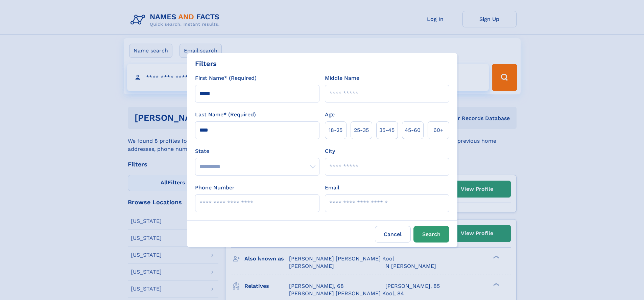  Describe the element at coordinates (226, 78) in the screenshot. I see `label: First Name* (Required)` at that location.